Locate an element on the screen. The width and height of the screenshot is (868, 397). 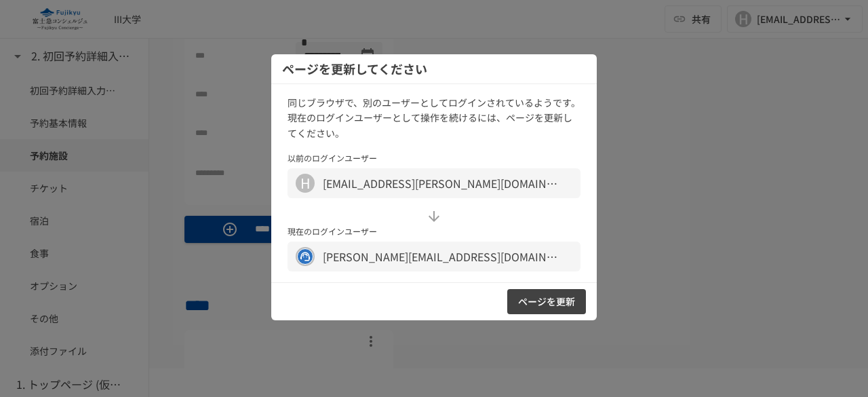
button: ページを更新 is located at coordinates (546, 301).